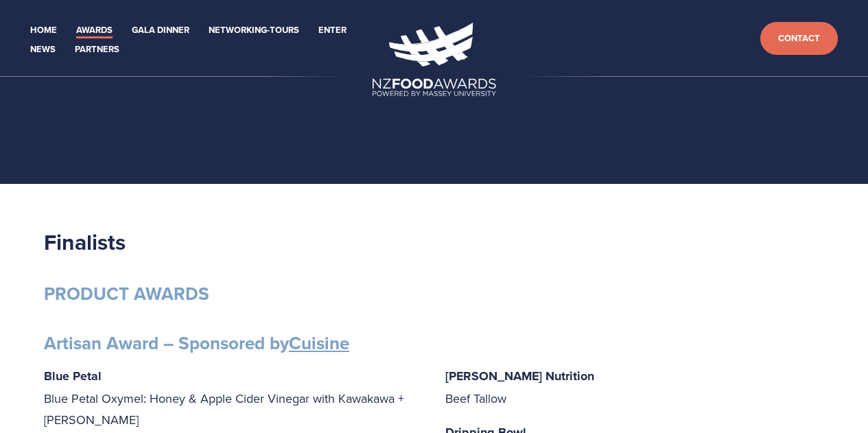 The height and width of the screenshot is (433, 868). I want to click on a: Cuisine, so click(319, 343).